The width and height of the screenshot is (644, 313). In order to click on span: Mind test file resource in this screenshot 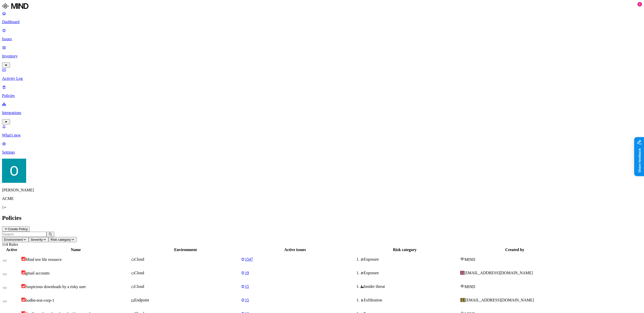, I will do `click(44, 259)`.